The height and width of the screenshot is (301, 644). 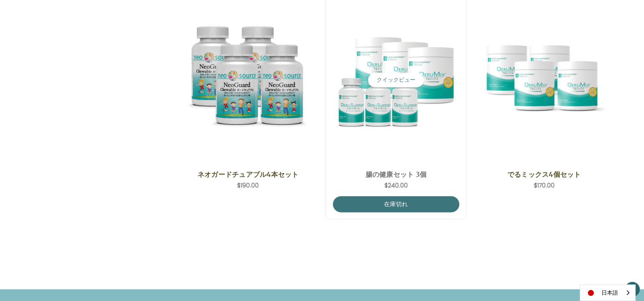 I want to click on a: でるミックス4個セット, so click(x=544, y=174).